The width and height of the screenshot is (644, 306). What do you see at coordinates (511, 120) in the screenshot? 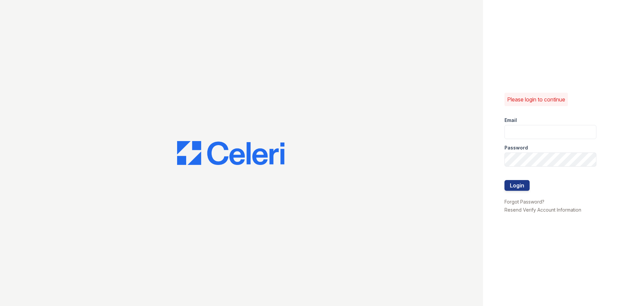
I see `label: Email` at bounding box center [511, 120].